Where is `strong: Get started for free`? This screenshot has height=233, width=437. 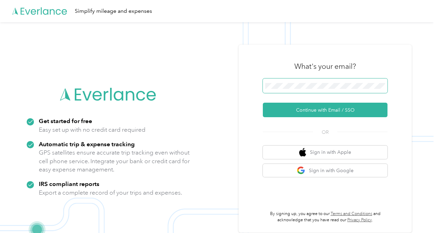
strong: Get started for free is located at coordinates (65, 121).